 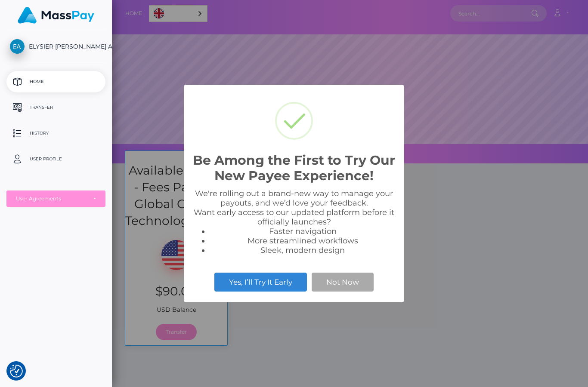 I want to click on p: History, so click(x=56, y=134).